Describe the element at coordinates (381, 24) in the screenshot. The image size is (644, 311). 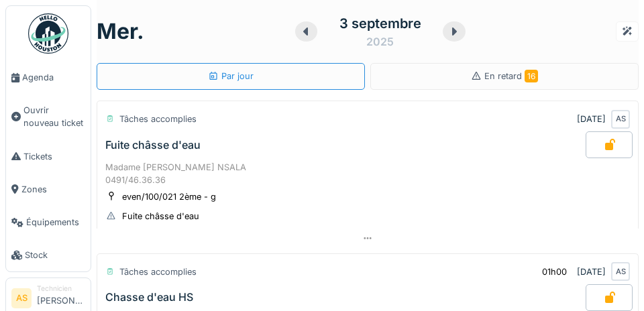
I see `div: 3 septembre` at that location.